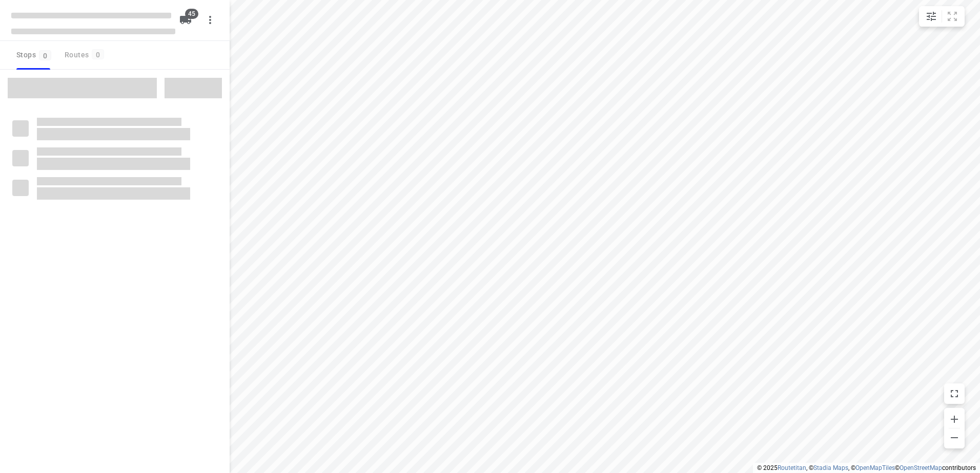 This screenshot has width=980, height=473. Describe the element at coordinates (921, 468) in the screenshot. I see `a: OpenStreetMap` at that location.